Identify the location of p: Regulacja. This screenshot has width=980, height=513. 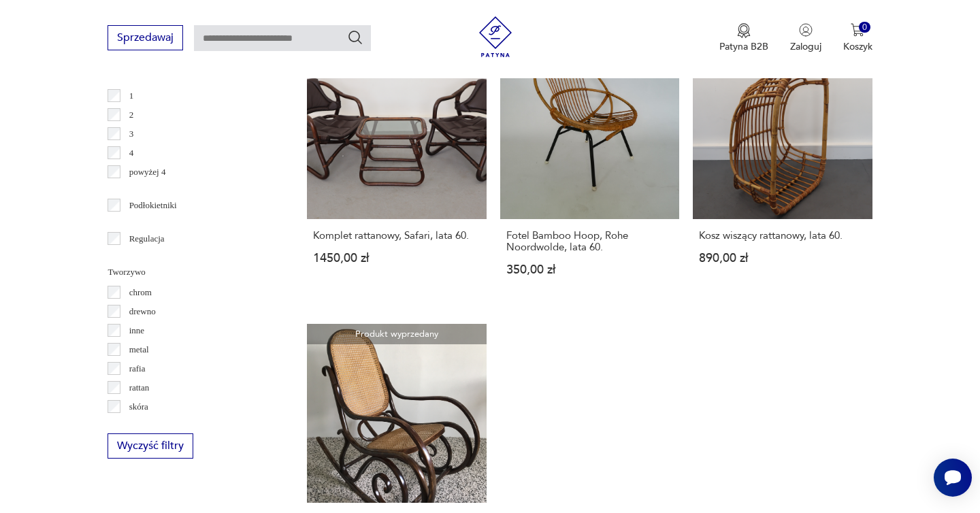
(147, 239).